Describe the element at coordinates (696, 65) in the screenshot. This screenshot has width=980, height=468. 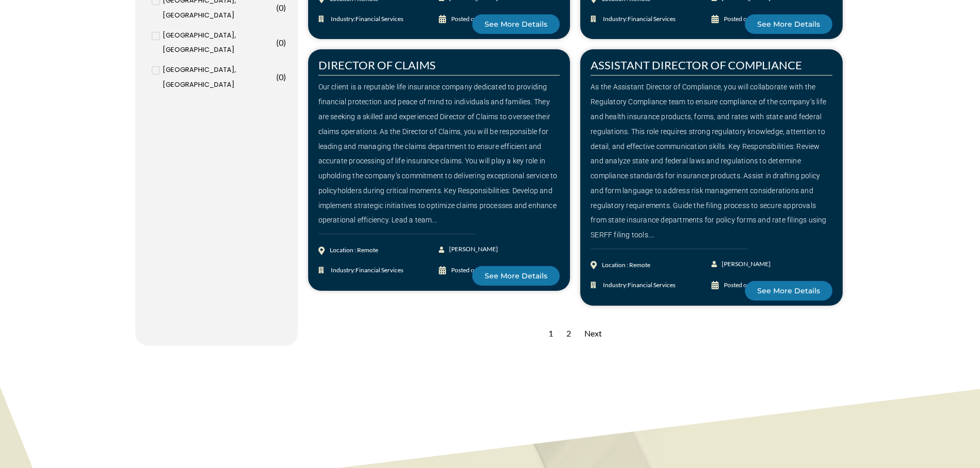
I see `a: ASSISTANT DIRECTOR OF COMPLIANCE` at that location.